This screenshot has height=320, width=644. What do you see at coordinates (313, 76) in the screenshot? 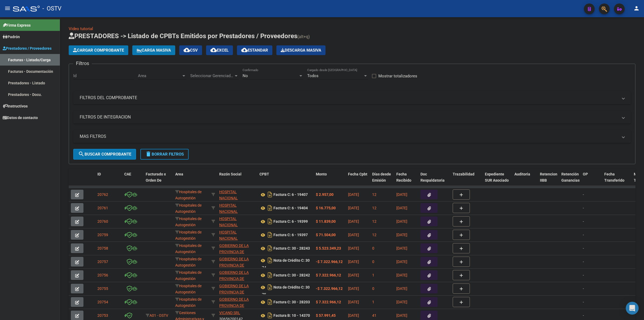
I see `span: Todos` at bounding box center [313, 76].